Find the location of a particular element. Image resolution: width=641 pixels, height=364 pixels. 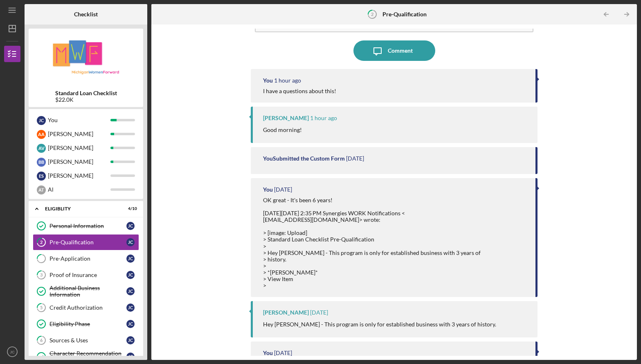

div: A T is located at coordinates (41, 190).